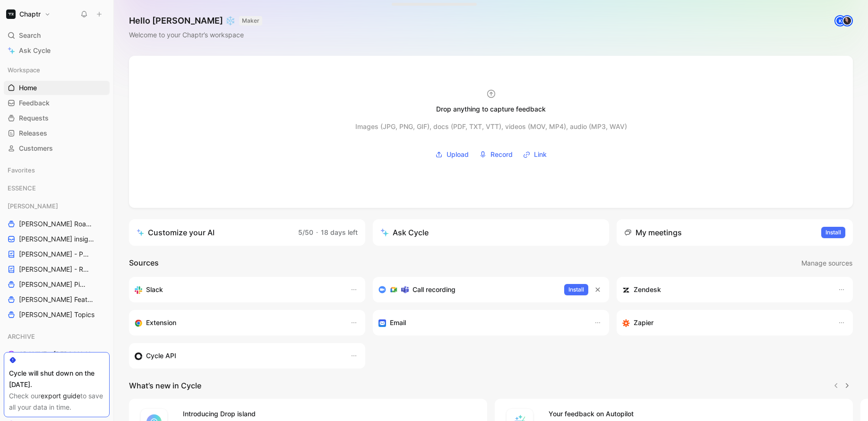 The image size is (868, 421). Describe the element at coordinates (57, 336) in the screenshot. I see `div: ARCHIVE` at that location.